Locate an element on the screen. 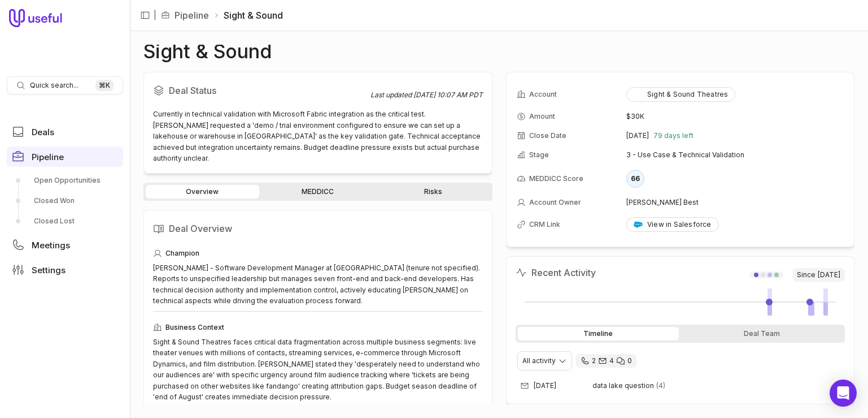 The image size is (868, 418). kbd: ⌘ K is located at coordinates (105, 86).